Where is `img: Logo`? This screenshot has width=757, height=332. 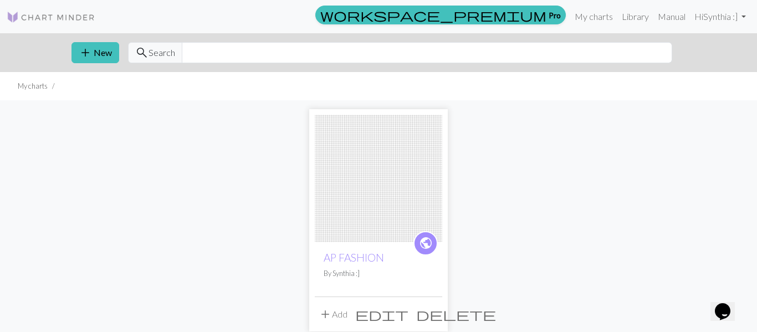
img: Logo is located at coordinates (51, 17).